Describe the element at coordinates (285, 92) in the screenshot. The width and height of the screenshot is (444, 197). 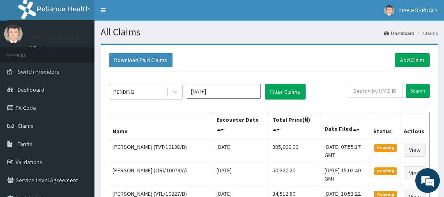
I see `button: Filter Claims` at that location.